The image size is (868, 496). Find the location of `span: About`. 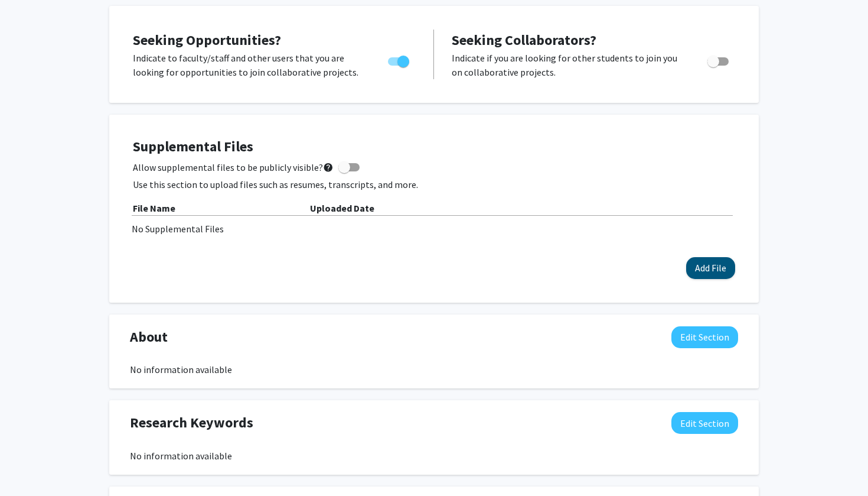

span: About is located at coordinates (149, 337).